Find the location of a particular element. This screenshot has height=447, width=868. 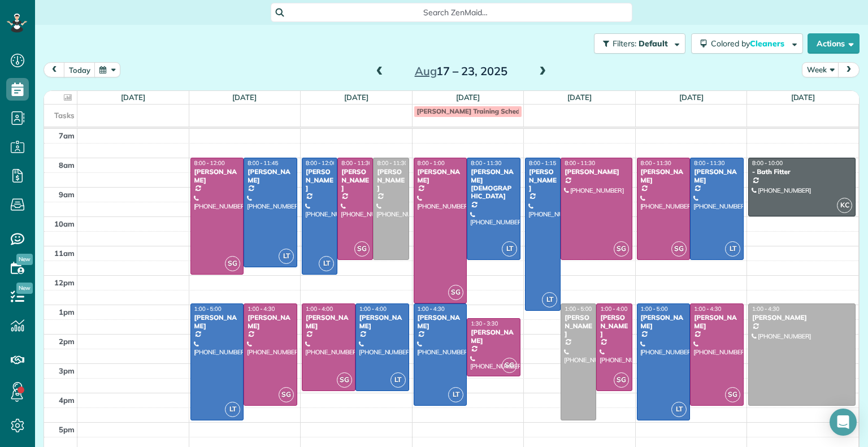

span: 4pm is located at coordinates (67, 400).